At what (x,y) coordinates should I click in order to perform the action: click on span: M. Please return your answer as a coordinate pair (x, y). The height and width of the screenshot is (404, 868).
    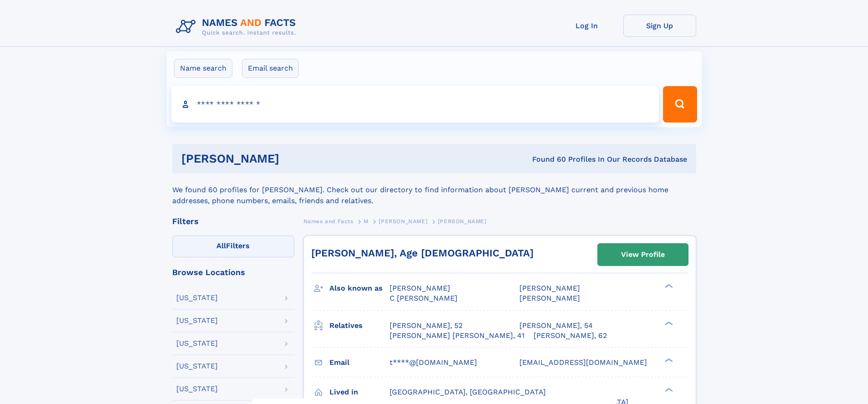
    Looking at the image, I should click on (366, 221).